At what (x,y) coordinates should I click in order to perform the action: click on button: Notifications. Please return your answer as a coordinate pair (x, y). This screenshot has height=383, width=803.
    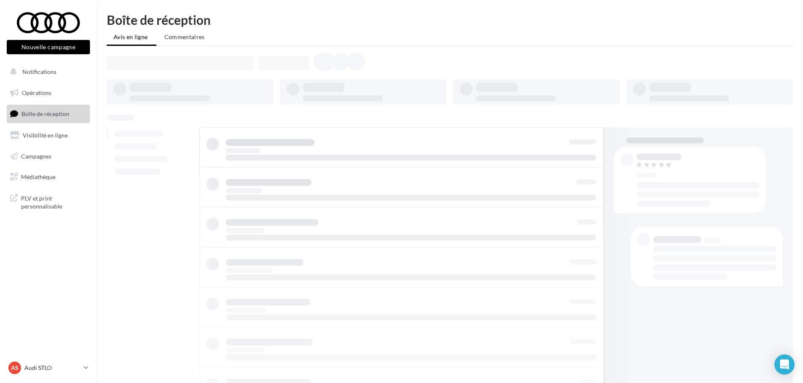
    Looking at the image, I should click on (47, 72).